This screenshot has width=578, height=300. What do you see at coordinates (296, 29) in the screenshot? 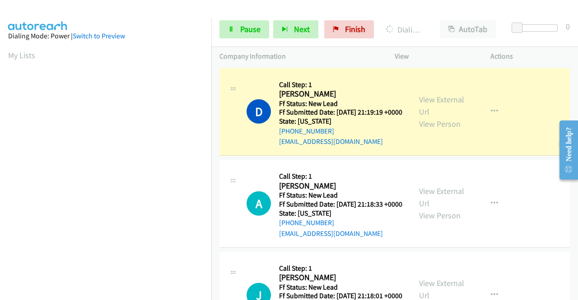
I see `button: Next` at bounding box center [296, 29].